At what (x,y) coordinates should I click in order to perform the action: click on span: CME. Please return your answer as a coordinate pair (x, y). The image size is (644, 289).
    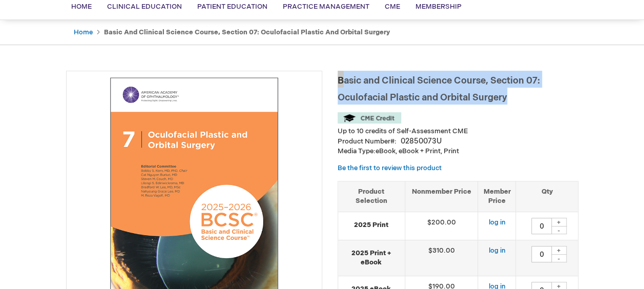
    Looking at the image, I should click on (393, 7).